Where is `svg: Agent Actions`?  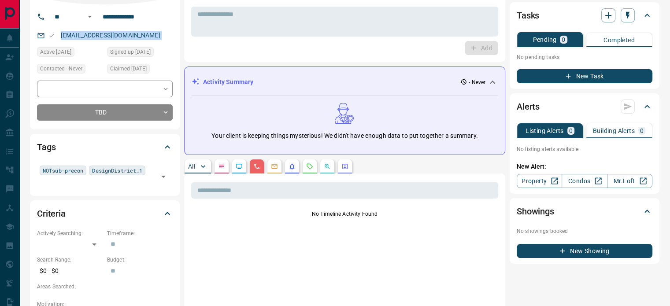 svg: Agent Actions is located at coordinates (345, 166).